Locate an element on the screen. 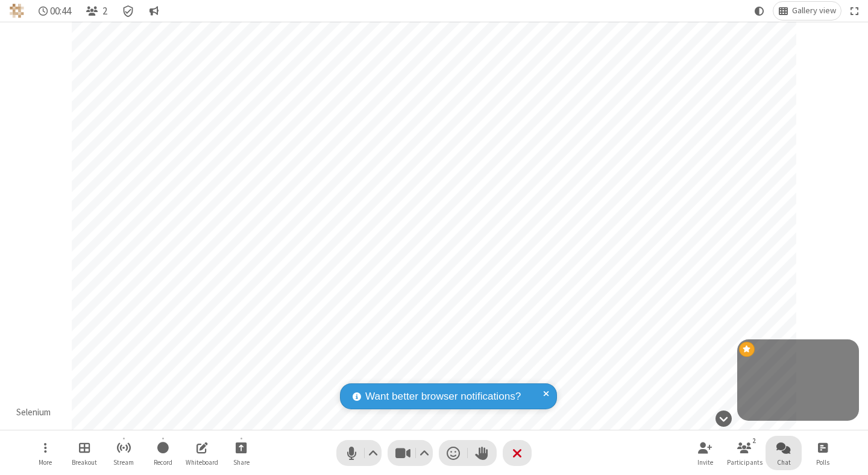 The image size is (868, 475). span: Invite is located at coordinates (705, 462).